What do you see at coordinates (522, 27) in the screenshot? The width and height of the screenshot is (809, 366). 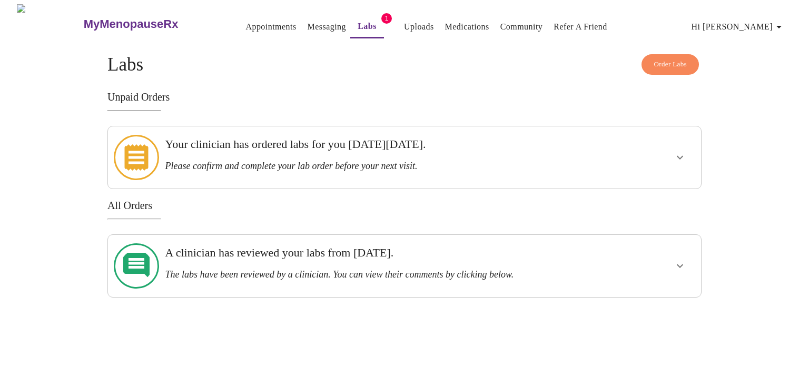 I see `a: Community` at bounding box center [522, 27].